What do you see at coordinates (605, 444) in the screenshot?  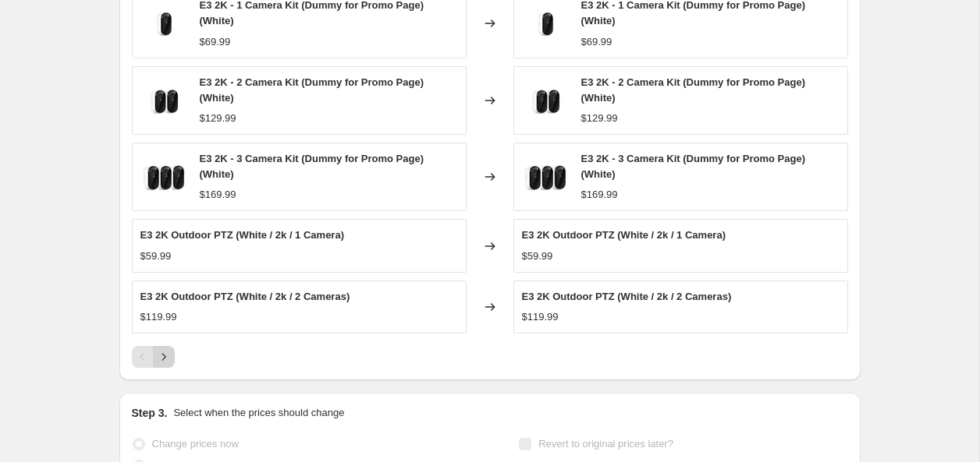 I see `span: Revert to original prices later?` at bounding box center [605, 444].